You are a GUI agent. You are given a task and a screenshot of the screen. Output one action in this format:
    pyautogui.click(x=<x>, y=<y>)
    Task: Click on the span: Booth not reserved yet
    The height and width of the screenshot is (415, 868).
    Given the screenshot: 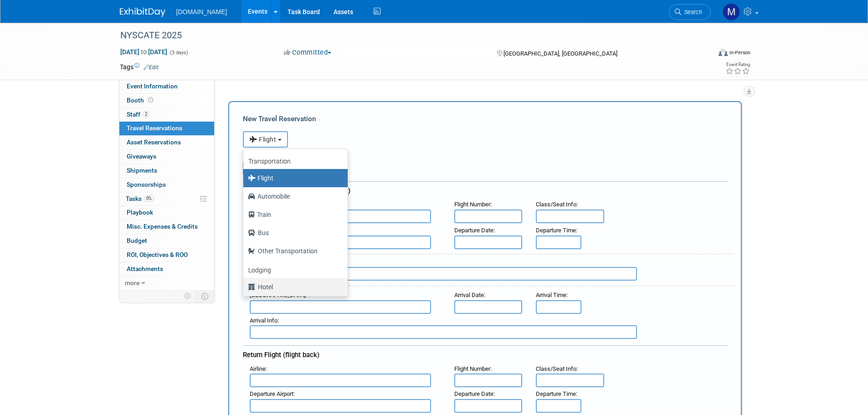 What is the action you would take?
    pyautogui.click(x=150, y=100)
    